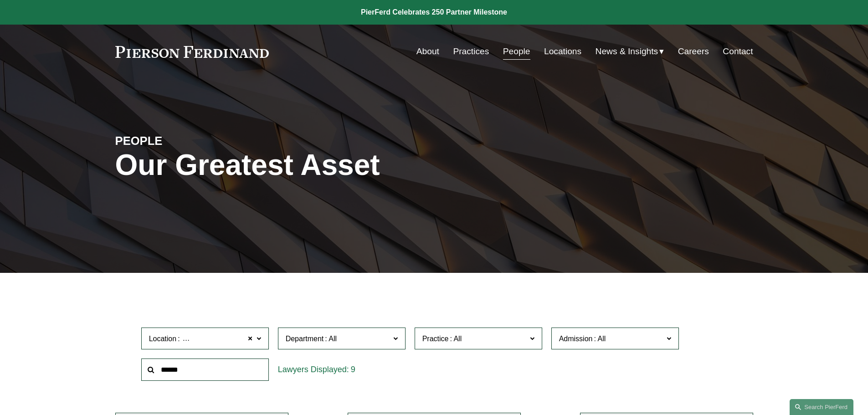 This screenshot has height=415, width=868. Describe the element at coordinates (694, 51) in the screenshot. I see `a: Careers` at that location.